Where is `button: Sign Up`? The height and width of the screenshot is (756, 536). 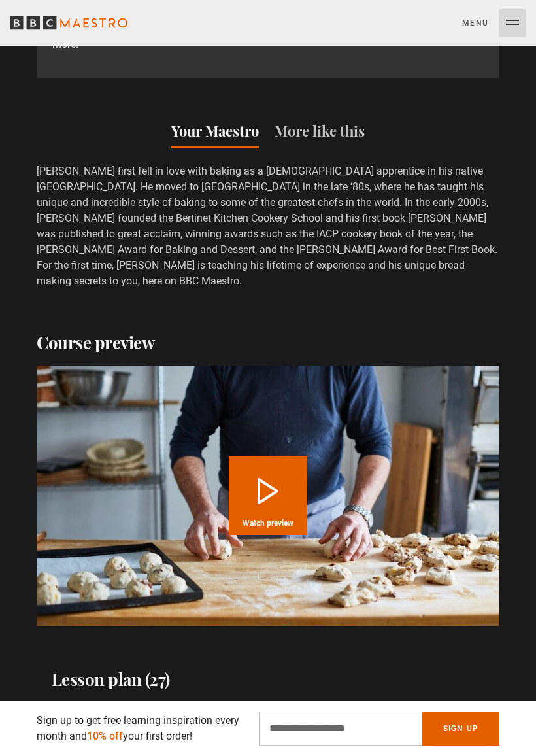
button: Sign Up is located at coordinates (461, 729).